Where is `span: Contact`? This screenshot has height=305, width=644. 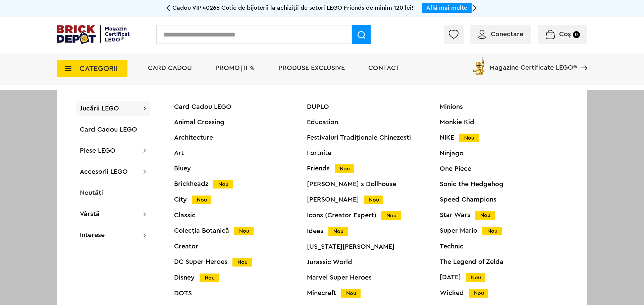 span: Contact is located at coordinates (384, 68).